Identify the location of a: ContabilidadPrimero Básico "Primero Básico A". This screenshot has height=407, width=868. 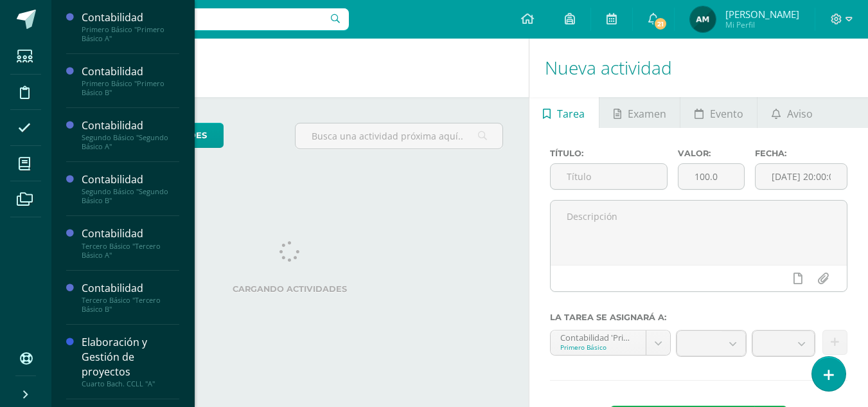
(131, 26).